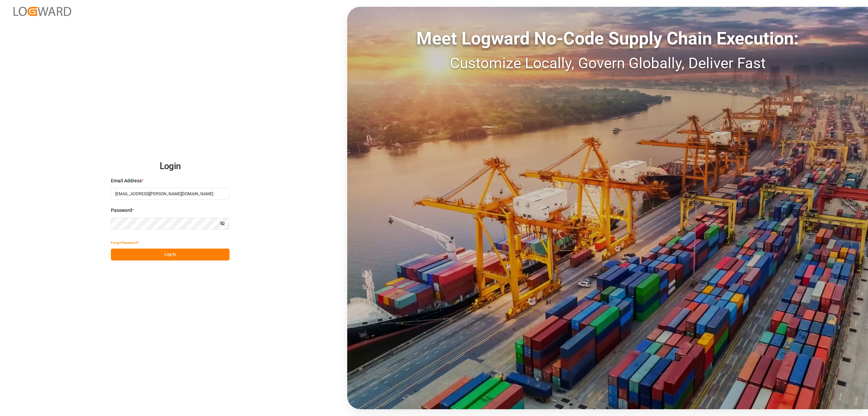 The width and height of the screenshot is (868, 416). Describe the element at coordinates (125, 242) in the screenshot. I see `button: Forgot Password?` at that location.